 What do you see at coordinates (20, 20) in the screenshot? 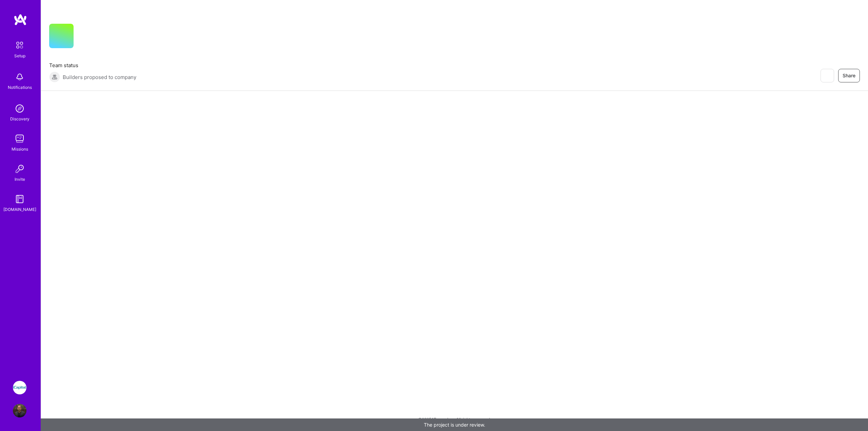
I see `img: logo` at bounding box center [20, 20].